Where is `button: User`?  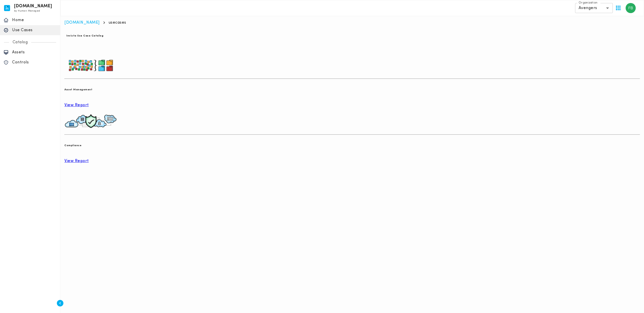 button: User is located at coordinates (631, 8).